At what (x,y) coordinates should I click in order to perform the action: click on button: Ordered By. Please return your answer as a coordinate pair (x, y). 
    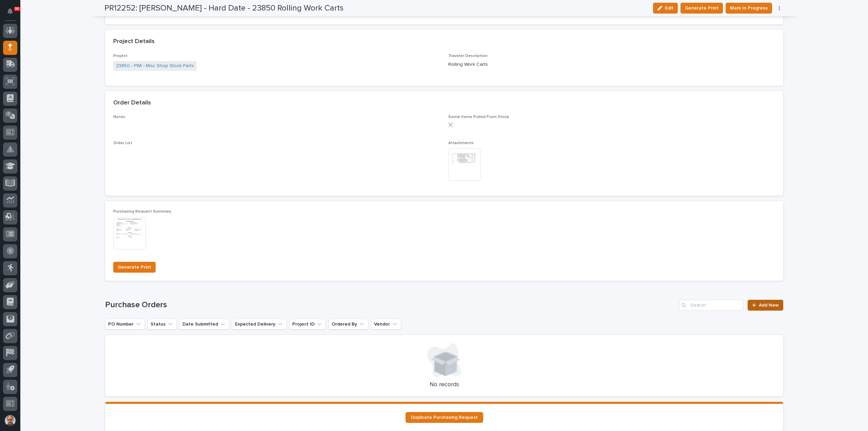
    Looking at the image, I should click on (348, 324).